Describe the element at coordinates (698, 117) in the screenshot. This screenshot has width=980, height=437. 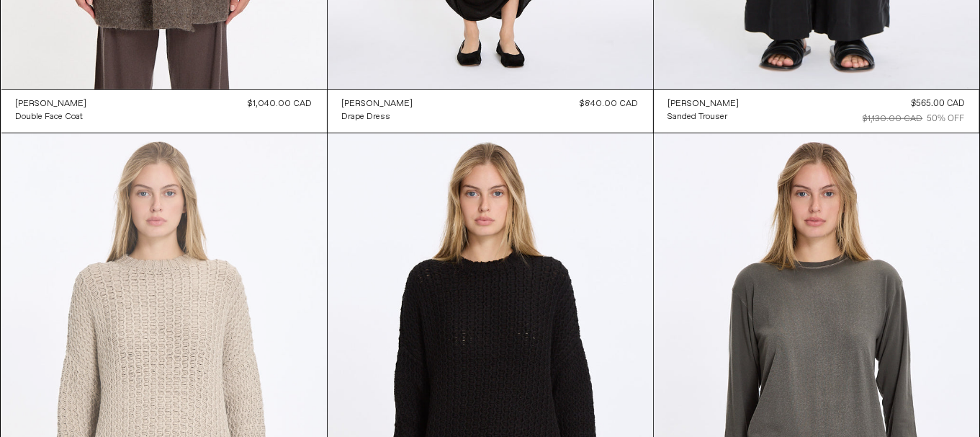
I see `div: Sanded Trouser` at that location.